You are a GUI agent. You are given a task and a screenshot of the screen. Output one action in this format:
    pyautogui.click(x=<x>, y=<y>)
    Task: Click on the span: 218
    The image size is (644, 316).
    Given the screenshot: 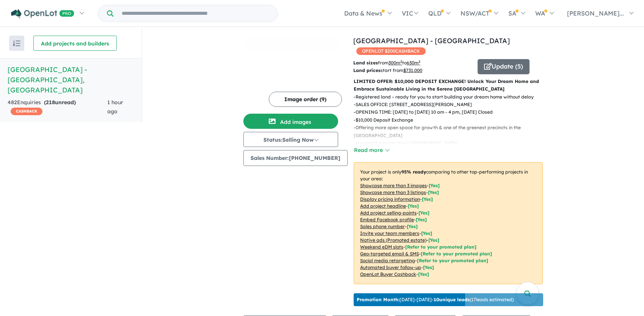 What is the action you would take?
    pyautogui.click(x=50, y=102)
    